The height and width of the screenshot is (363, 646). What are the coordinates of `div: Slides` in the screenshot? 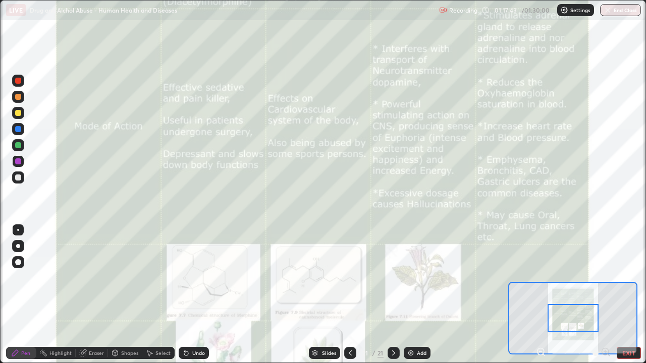 It's located at (329, 353).